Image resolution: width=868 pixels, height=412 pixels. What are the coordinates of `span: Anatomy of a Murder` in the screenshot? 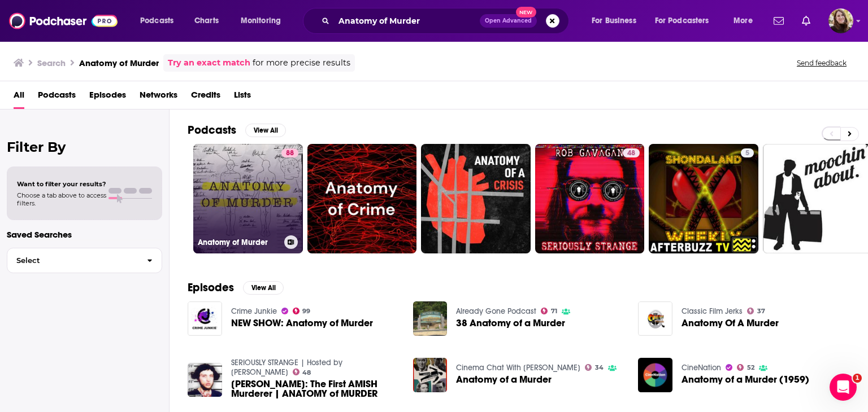 It's located at (503, 379).